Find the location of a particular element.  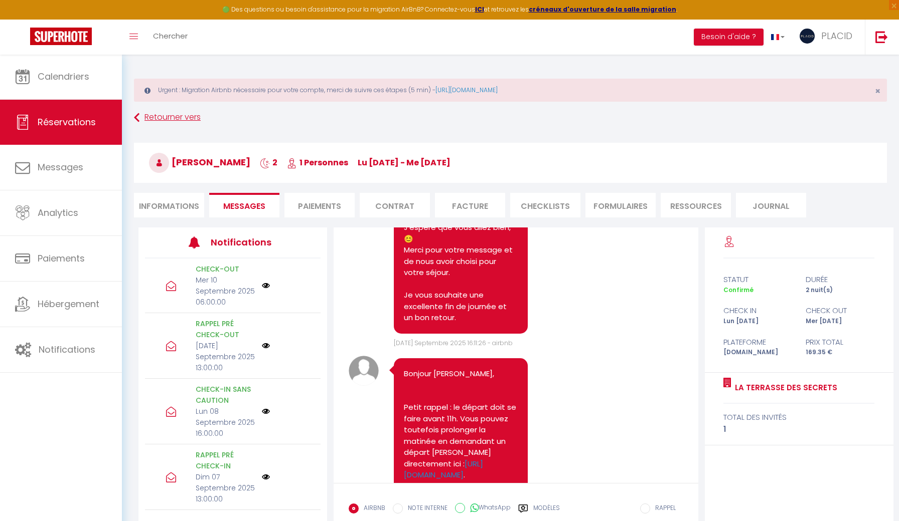

p: CHECK-OUT is located at coordinates (226, 269).